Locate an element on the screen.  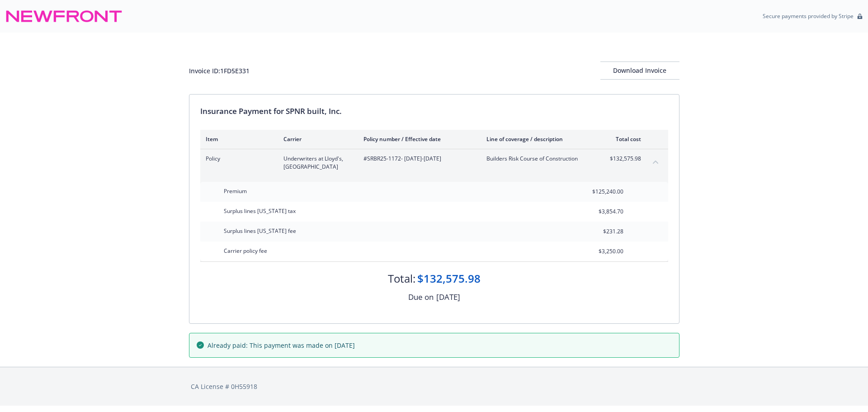
span: Builders Risk Course of Construction is located at coordinates (539, 159).